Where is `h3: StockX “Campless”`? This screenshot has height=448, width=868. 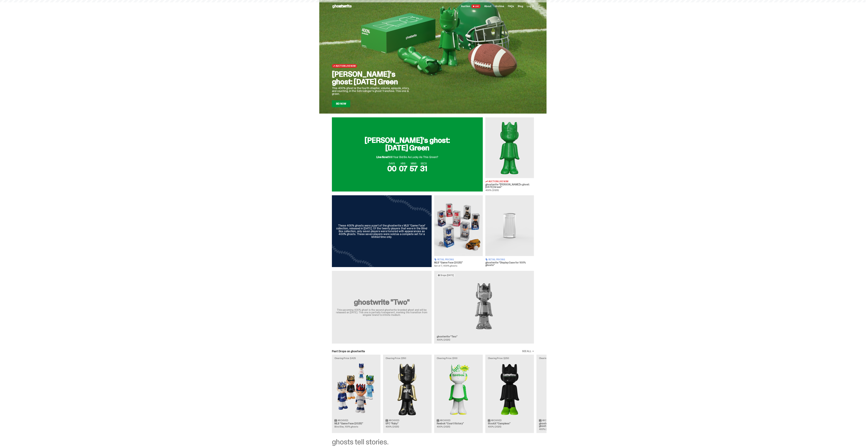
h3: StockX “Campless” is located at coordinates (510, 423).